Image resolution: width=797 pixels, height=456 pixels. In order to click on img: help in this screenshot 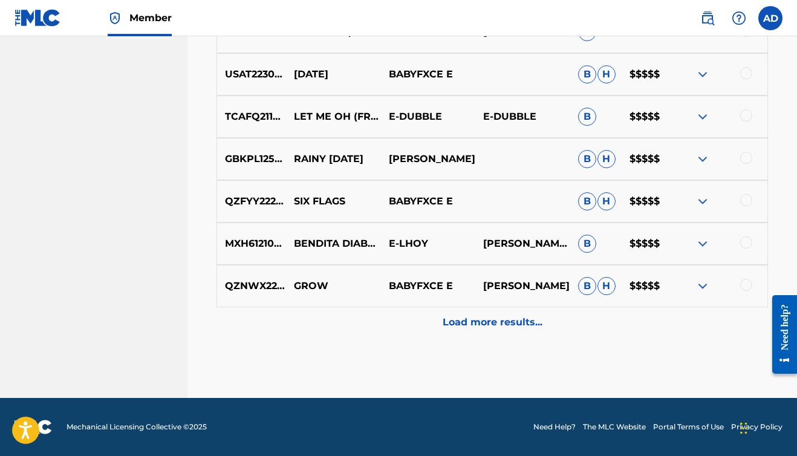, I will do `click(739, 18)`.